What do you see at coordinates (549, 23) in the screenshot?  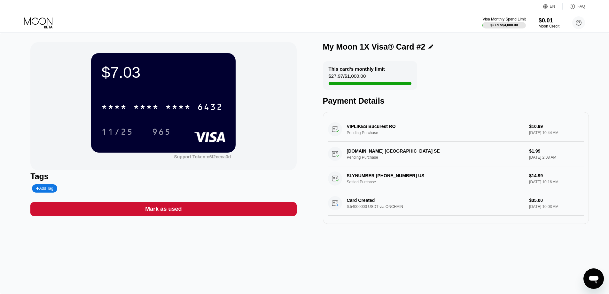 I see `div: $0.01Moon Credit` at bounding box center [549, 23].